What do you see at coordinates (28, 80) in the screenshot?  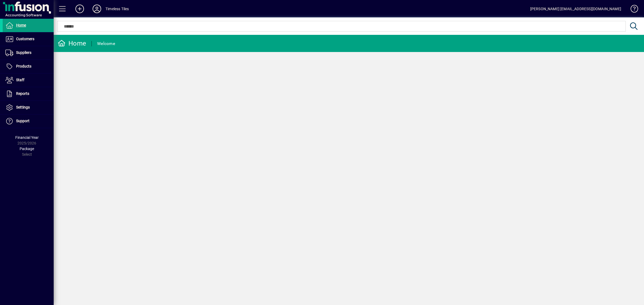 I see `a: Staff` at bounding box center [28, 80].